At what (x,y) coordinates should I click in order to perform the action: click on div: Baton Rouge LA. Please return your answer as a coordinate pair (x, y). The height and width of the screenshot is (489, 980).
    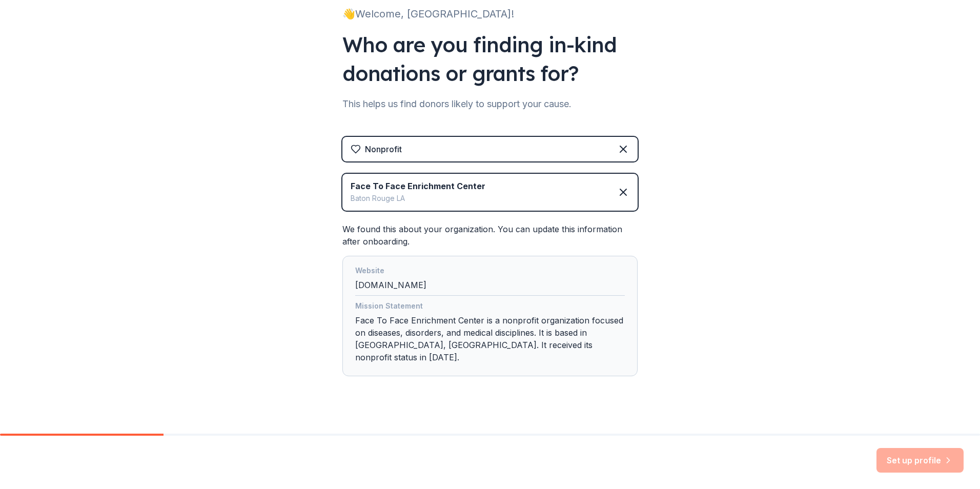
    Looking at the image, I should click on (418, 198).